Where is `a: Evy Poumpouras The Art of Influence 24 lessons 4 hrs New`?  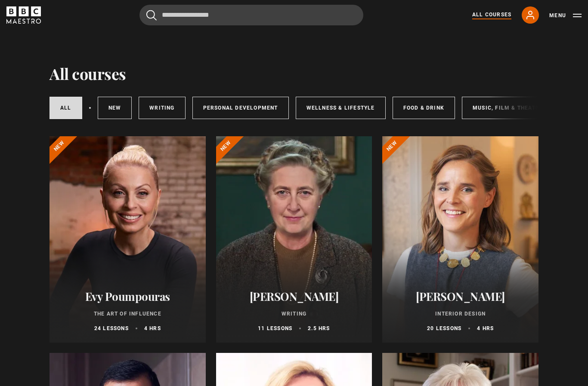
a: Evy Poumpouras The Art of Influence 24 lessons 4 hrs New is located at coordinates (127, 240).